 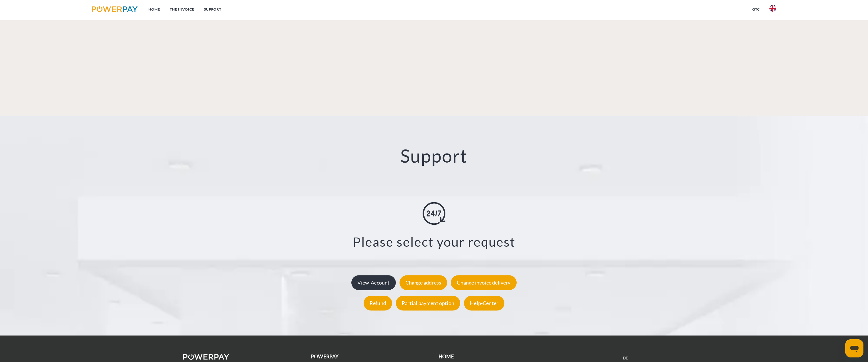 I want to click on div: Change address, so click(x=424, y=283).